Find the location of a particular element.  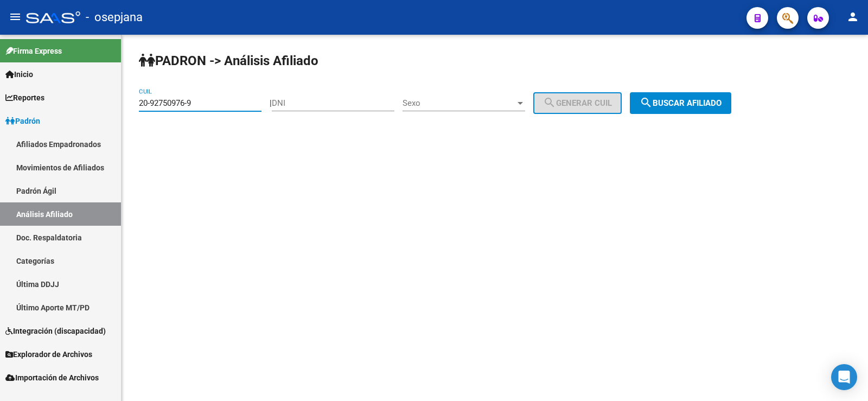

span: Explorador de Archivos is located at coordinates (49, 354).